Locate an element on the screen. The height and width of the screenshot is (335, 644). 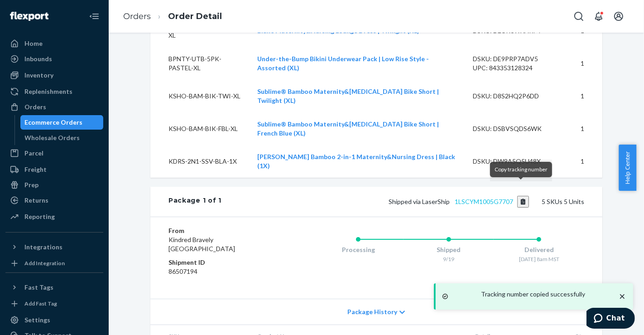
span: Chat is located at coordinates (29, 10).